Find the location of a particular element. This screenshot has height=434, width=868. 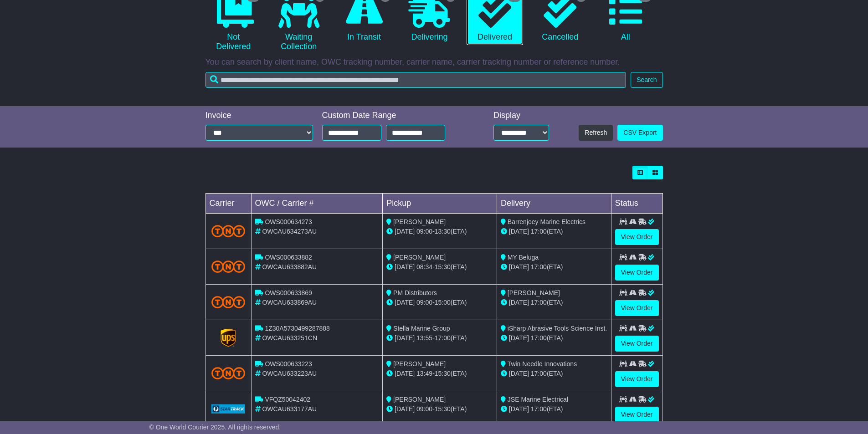

span: Stella Marine Group is located at coordinates (422, 328).